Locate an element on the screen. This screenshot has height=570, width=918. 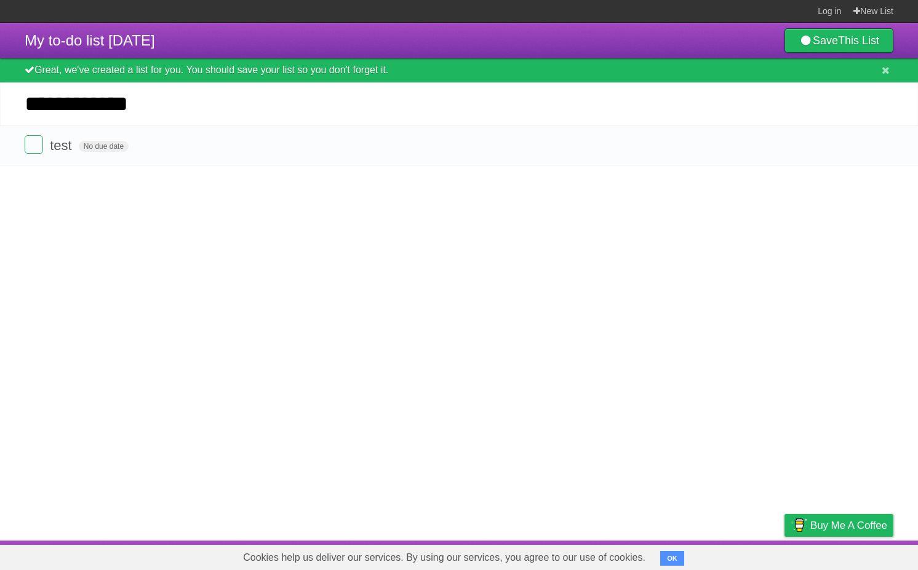
span: Cookies help us deliver our services. By using our services, you agree to our use of cookies. is located at coordinates (444, 558).